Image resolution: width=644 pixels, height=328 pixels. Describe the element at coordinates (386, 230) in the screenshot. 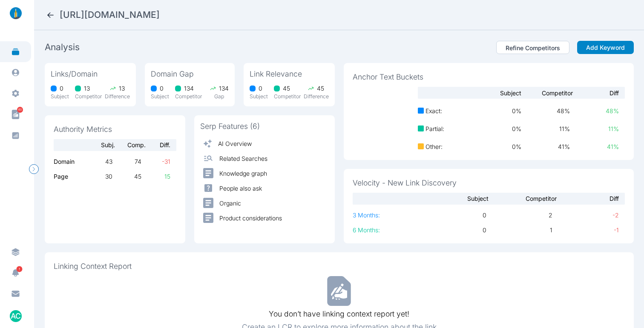

I see `p: 6 Months:` at that location.